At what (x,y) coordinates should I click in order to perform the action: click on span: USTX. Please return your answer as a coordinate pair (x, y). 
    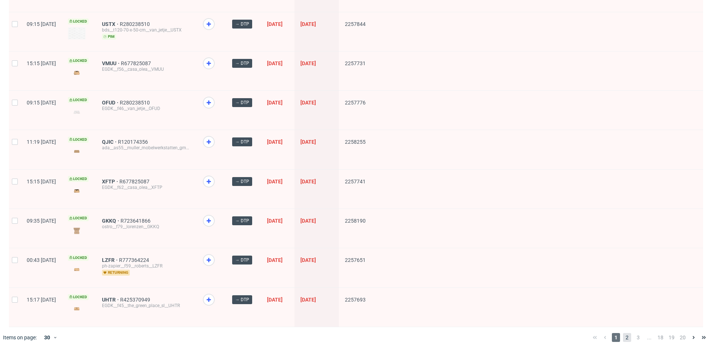
    Looking at the image, I should click on (111, 24).